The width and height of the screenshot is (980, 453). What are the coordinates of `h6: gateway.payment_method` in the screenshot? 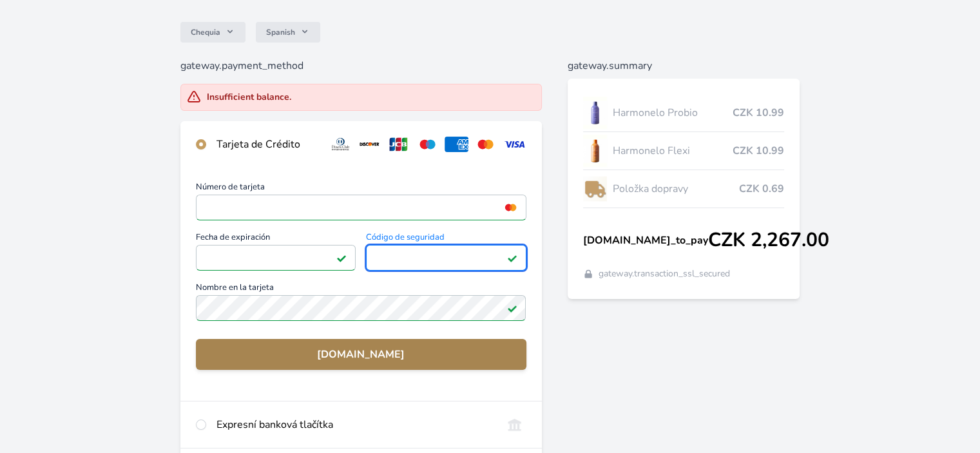 It's located at (361, 65).